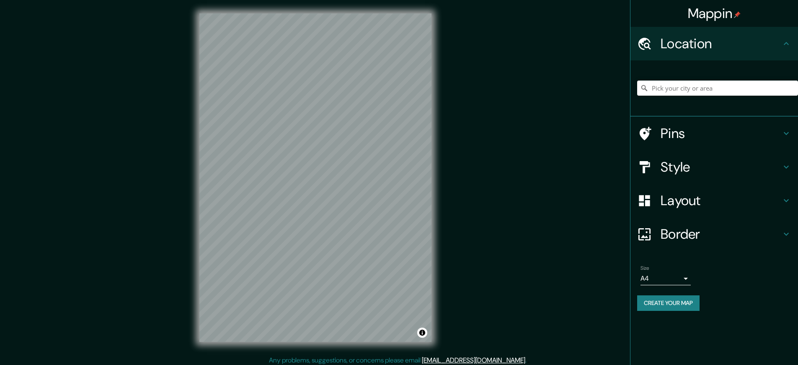 Image resolution: width=798 pixels, height=365 pixels. What do you see at coordinates (422, 332) in the screenshot?
I see `button: Toggle attribution` at bounding box center [422, 332].